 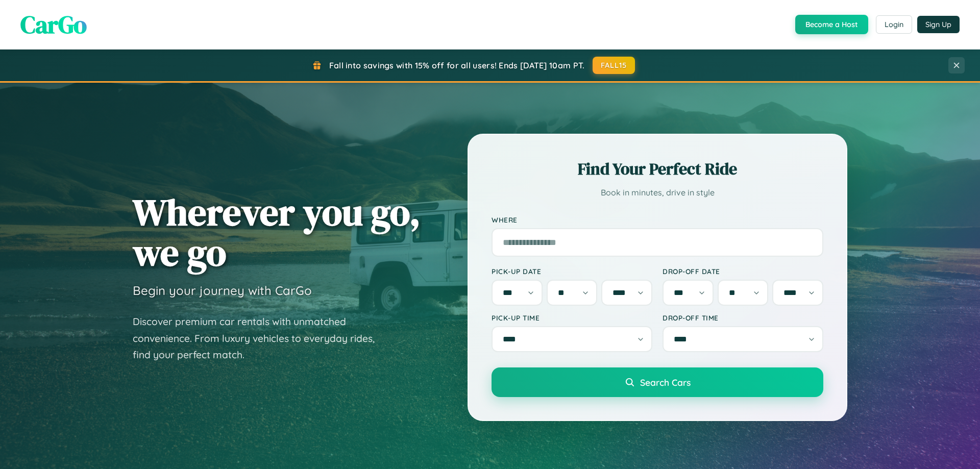 What do you see at coordinates (893, 24) in the screenshot?
I see `button: Login` at bounding box center [893, 24].